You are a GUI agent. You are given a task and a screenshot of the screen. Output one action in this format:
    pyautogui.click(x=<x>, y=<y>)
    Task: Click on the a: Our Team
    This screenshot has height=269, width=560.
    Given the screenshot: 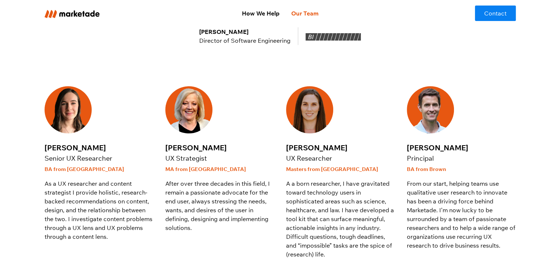 What is the action you would take?
    pyautogui.click(x=305, y=13)
    